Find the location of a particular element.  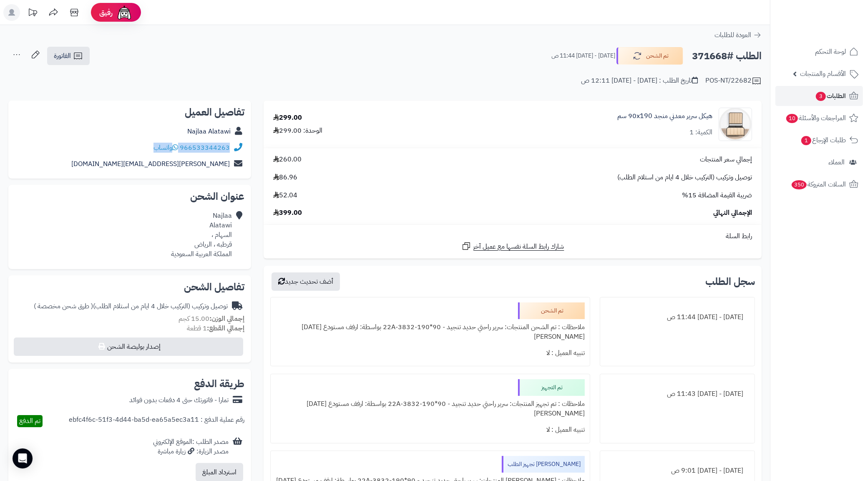

h3: سجل الطلب is located at coordinates (730, 281).